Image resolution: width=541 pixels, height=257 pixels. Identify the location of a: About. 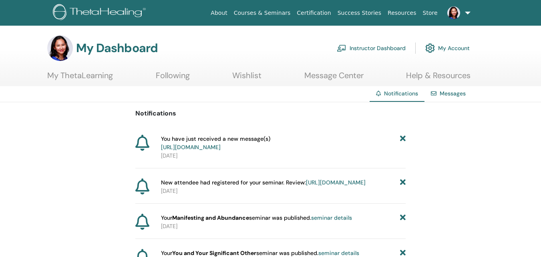
(219, 13).